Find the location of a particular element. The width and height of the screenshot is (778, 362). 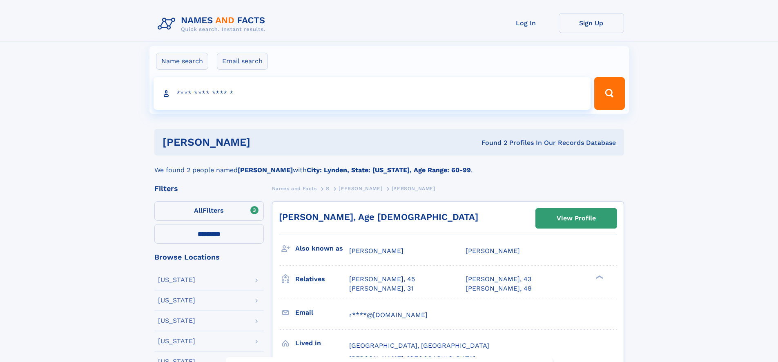

button: Search Button is located at coordinates (610, 94).